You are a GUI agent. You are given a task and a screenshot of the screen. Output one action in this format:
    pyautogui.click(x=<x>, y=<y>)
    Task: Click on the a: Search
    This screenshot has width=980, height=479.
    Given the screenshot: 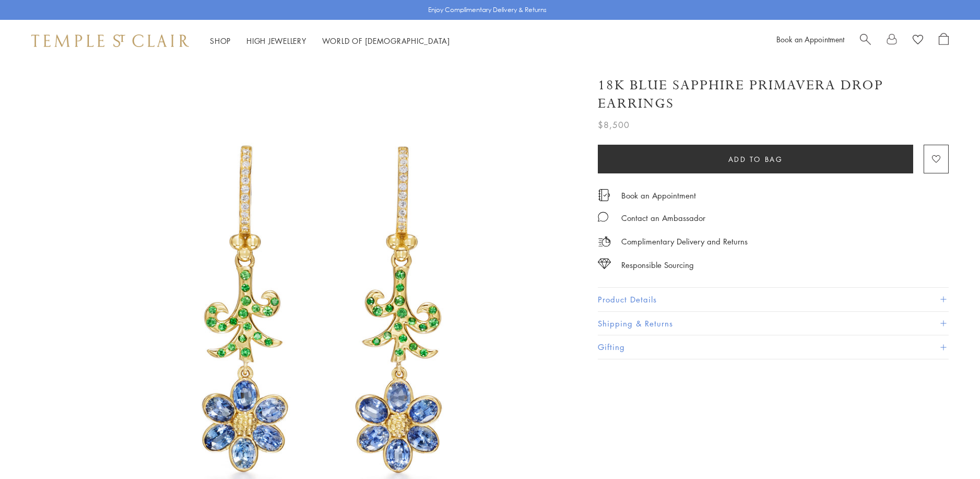 What is the action you would take?
    pyautogui.click(x=865, y=41)
    